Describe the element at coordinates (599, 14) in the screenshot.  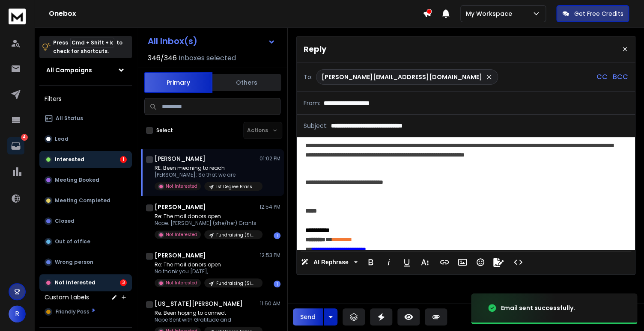
I see `p: Get Free Credits` at that location.